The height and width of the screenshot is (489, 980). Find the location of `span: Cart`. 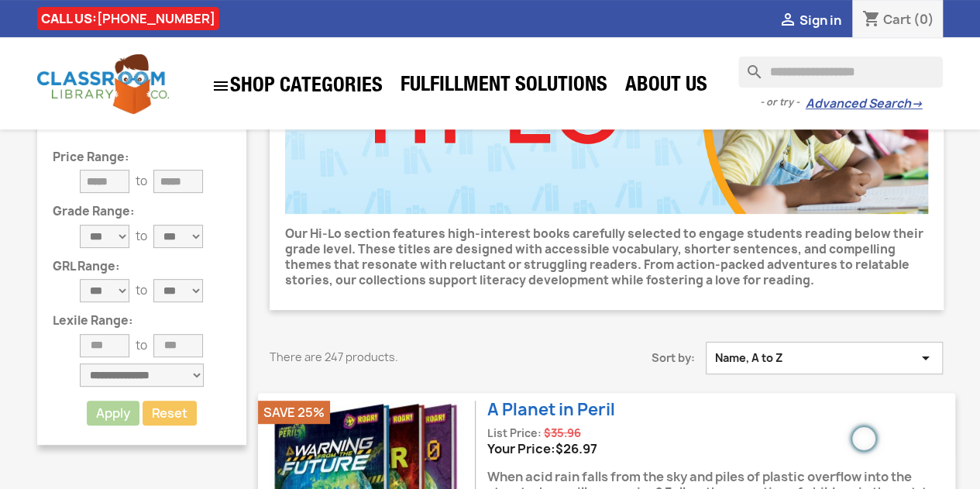

span: Cart is located at coordinates (897, 19).